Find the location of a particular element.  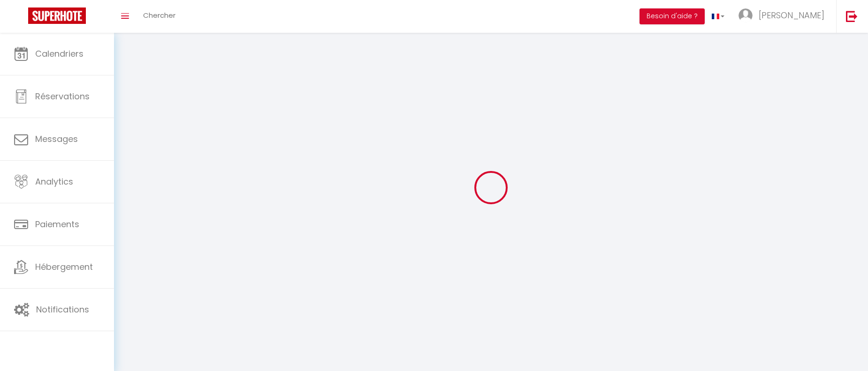

span: Calendriers is located at coordinates (59, 54).